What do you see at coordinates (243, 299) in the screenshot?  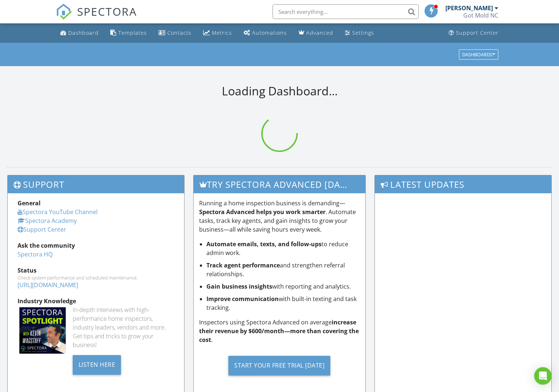 I see `strong: Improve communication` at bounding box center [243, 299].